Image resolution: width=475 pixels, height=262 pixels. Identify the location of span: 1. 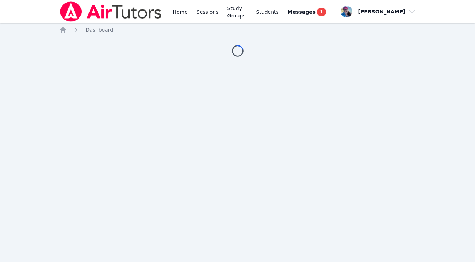
(322, 12).